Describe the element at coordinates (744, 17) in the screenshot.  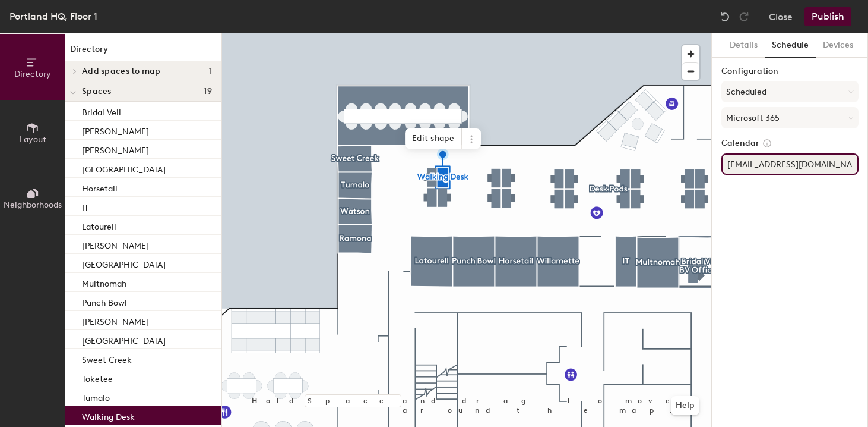
I see `img: Redo` at that location.